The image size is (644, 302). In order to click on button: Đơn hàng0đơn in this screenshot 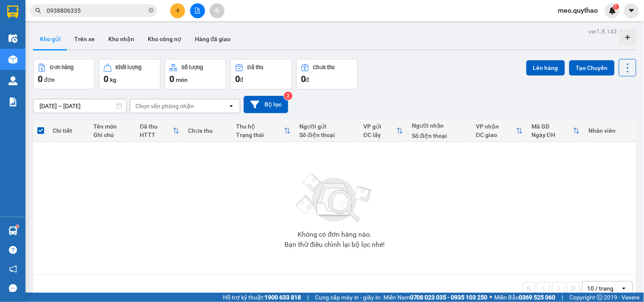, I will do `click(64, 74)`.